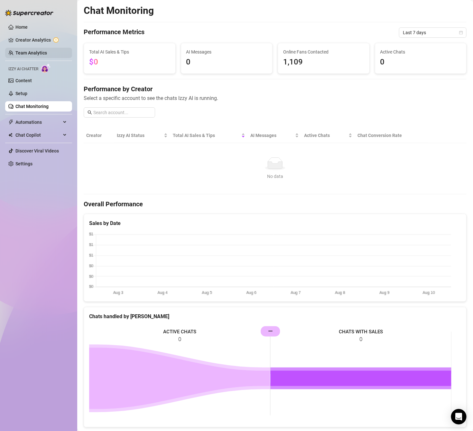 This screenshot has width=473, height=431. Describe the element at coordinates (94, 62) in the screenshot. I see `span: $0` at that location.